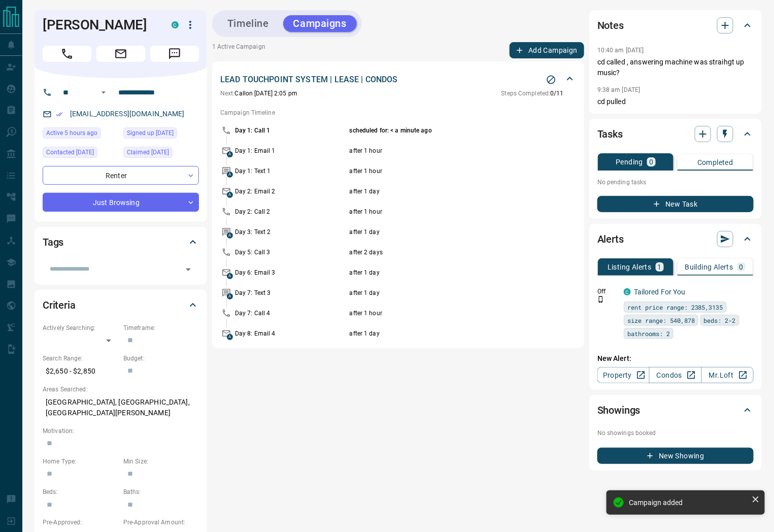 Image resolution: width=774 pixels, height=532 pixels. Describe the element at coordinates (661, 320) in the screenshot. I see `span: size range: 540,878` at that location.